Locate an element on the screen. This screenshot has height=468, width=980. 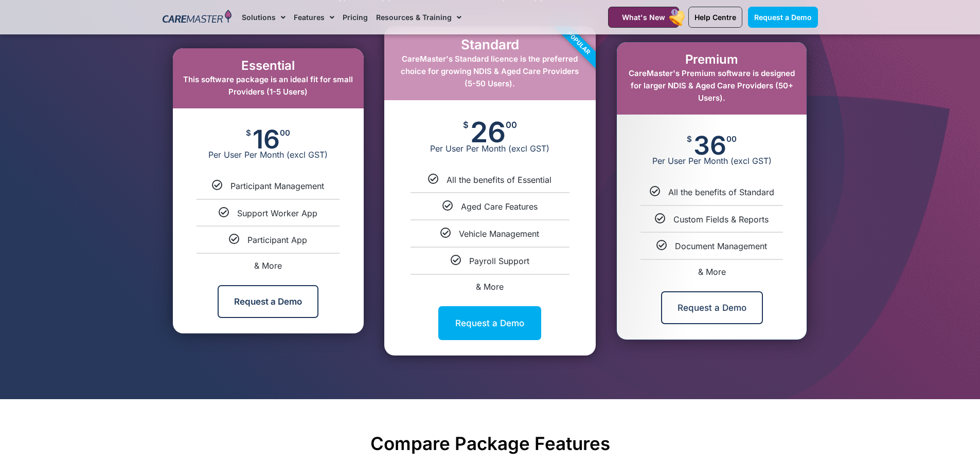
span: Request a Demo is located at coordinates (783, 17).